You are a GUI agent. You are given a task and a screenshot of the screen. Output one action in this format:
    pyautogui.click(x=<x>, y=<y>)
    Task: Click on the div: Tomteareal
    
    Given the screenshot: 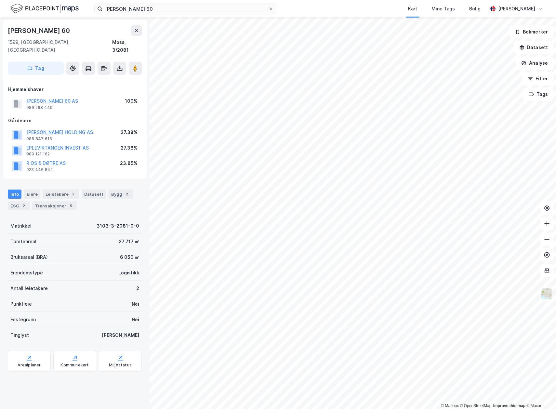 What is the action you would take?
    pyautogui.click(x=23, y=242)
    